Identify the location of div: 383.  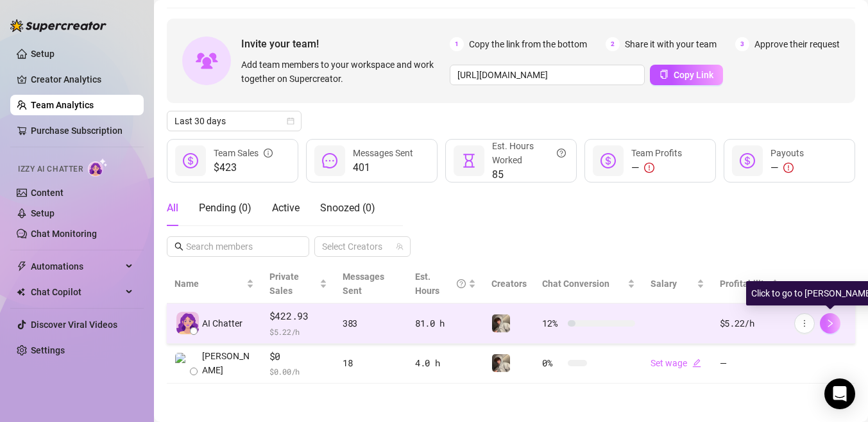
(371, 324).